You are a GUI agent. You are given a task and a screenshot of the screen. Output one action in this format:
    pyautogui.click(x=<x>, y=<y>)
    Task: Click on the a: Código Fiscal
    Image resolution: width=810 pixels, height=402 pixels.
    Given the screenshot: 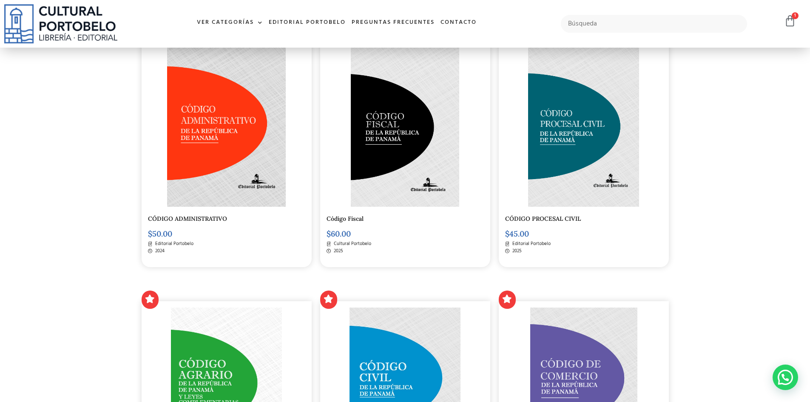 What is the action you would take?
    pyautogui.click(x=345, y=219)
    